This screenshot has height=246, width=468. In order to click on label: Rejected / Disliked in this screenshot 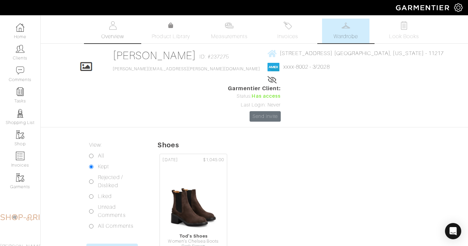, I will do `click(119, 182)`.